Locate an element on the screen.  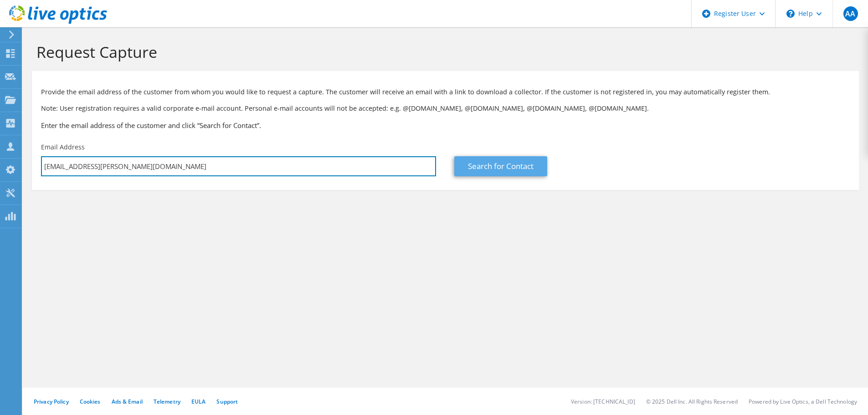
span: AA is located at coordinates (851, 14).